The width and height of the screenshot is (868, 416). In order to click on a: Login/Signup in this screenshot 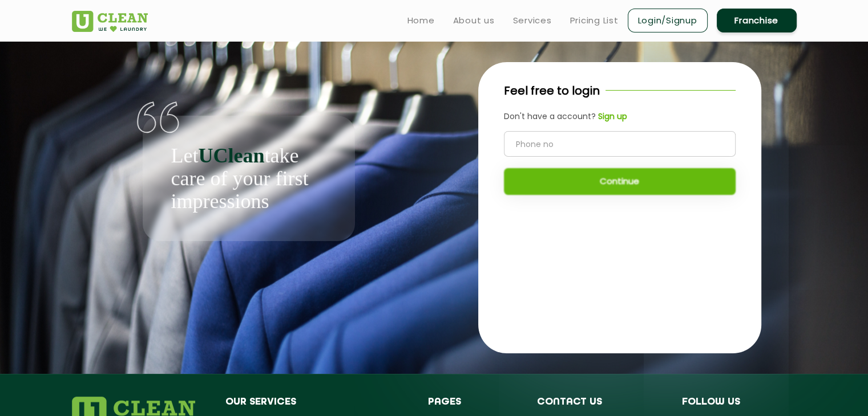, I will do `click(667, 21)`.